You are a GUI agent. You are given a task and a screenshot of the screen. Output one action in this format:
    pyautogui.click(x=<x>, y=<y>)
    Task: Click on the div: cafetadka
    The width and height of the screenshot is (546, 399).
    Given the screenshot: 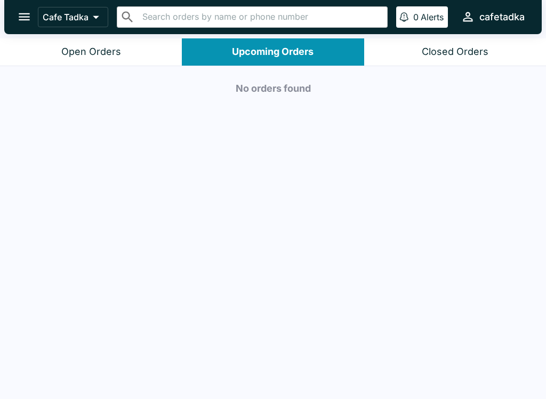 What is the action you would take?
    pyautogui.click(x=502, y=17)
    